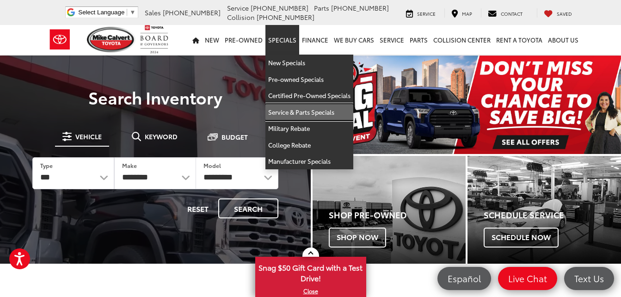 This screenshot has height=297, width=621. Describe the element at coordinates (521, 237) in the screenshot. I see `span: Schedule Now` at that location.